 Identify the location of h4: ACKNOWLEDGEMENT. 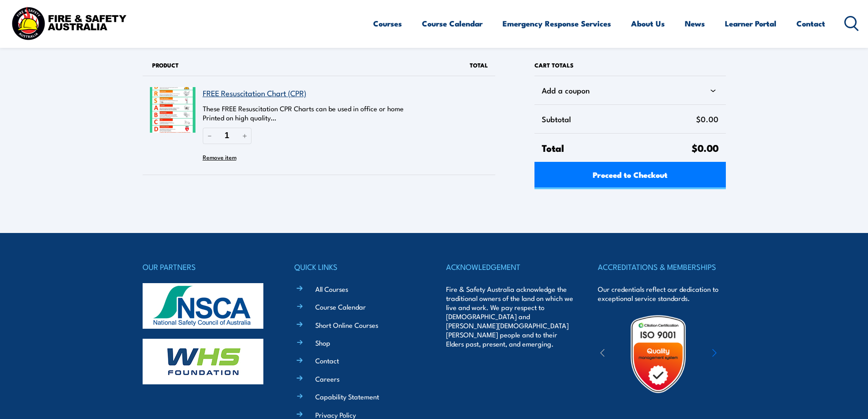
(510, 267).